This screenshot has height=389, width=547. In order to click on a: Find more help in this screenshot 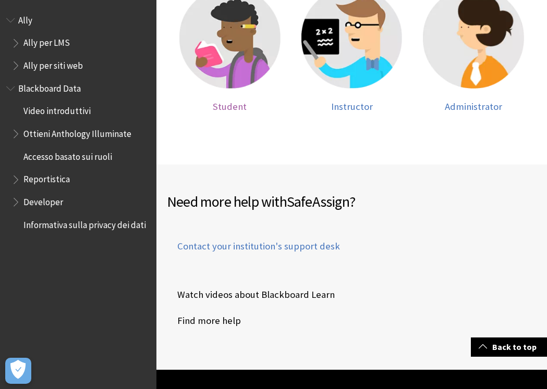, I will do `click(204, 321)`.